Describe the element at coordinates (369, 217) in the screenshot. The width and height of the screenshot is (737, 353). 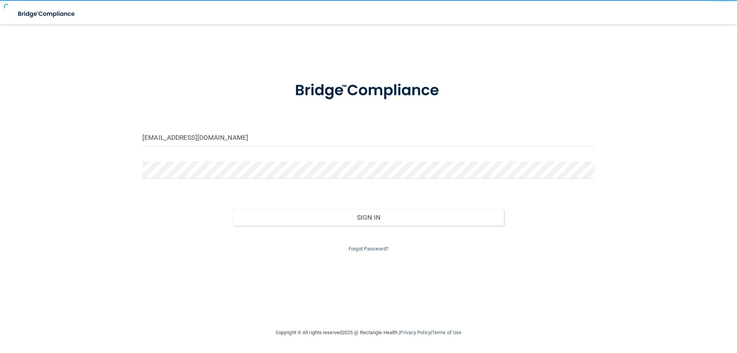
I see `button: Sign In` at that location.